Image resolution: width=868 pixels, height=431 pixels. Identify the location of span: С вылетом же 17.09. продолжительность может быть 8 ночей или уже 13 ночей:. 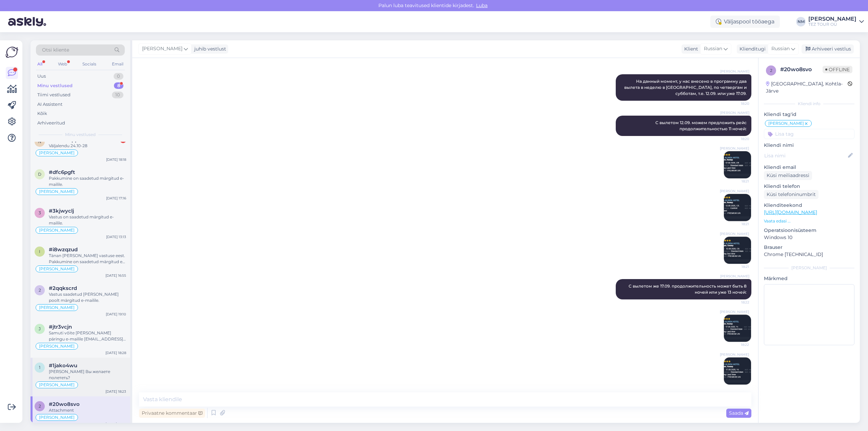
(688, 288).